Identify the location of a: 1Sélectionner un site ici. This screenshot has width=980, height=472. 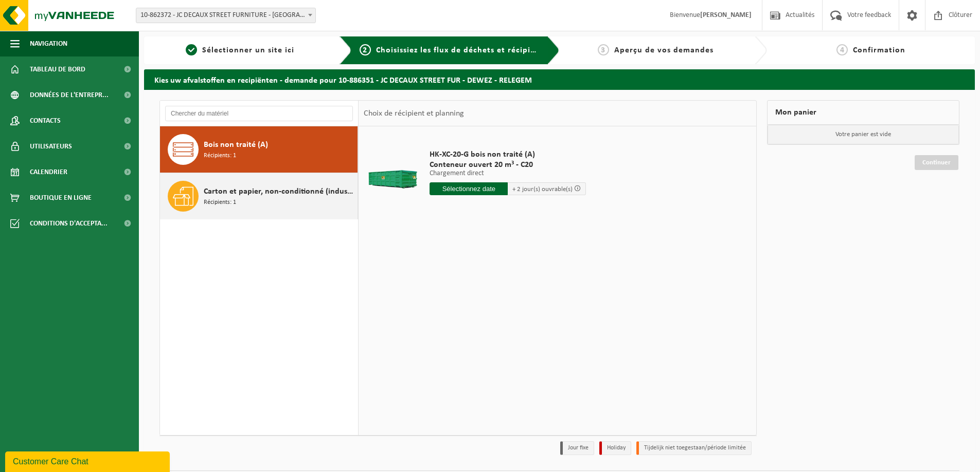
(240, 51).